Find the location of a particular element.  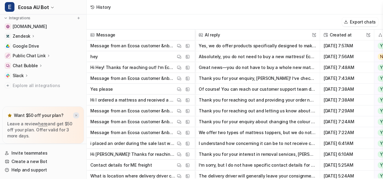

img: Slack is located at coordinates (8, 76).